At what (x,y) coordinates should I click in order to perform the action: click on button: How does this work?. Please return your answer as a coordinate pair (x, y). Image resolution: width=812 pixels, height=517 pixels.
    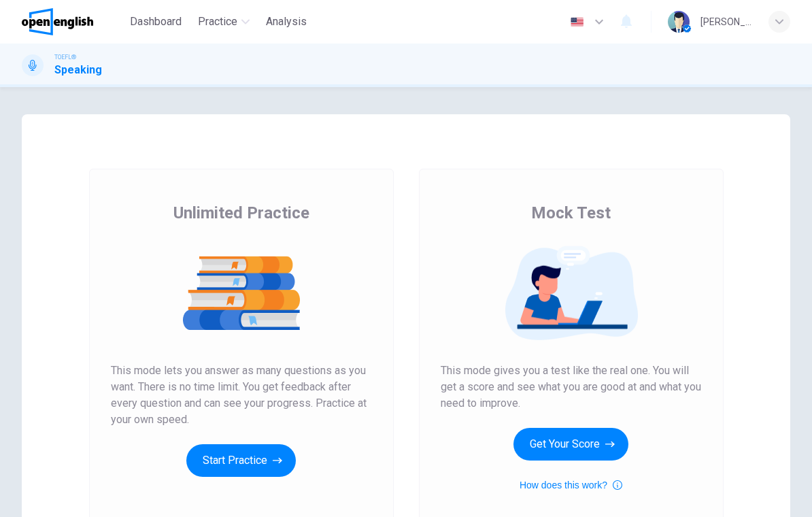
    Looking at the image, I should click on (571, 484).